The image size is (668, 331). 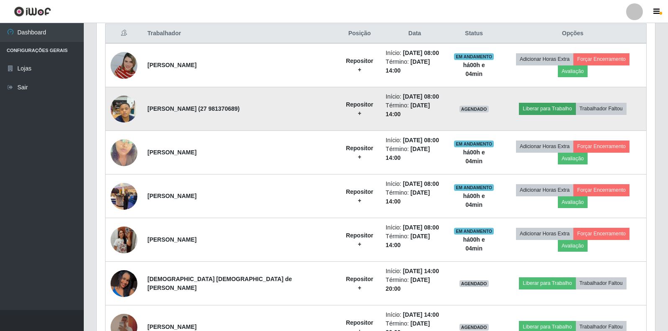 I want to click on th: Posição, so click(x=359, y=34).